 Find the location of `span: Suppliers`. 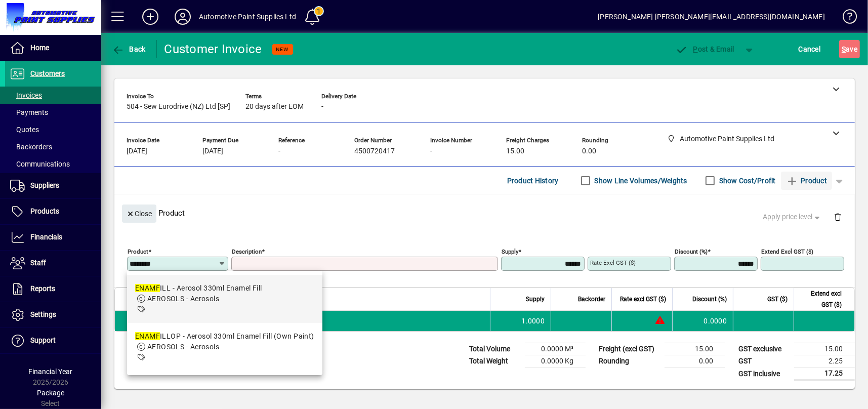

span: Suppliers is located at coordinates (45, 185).